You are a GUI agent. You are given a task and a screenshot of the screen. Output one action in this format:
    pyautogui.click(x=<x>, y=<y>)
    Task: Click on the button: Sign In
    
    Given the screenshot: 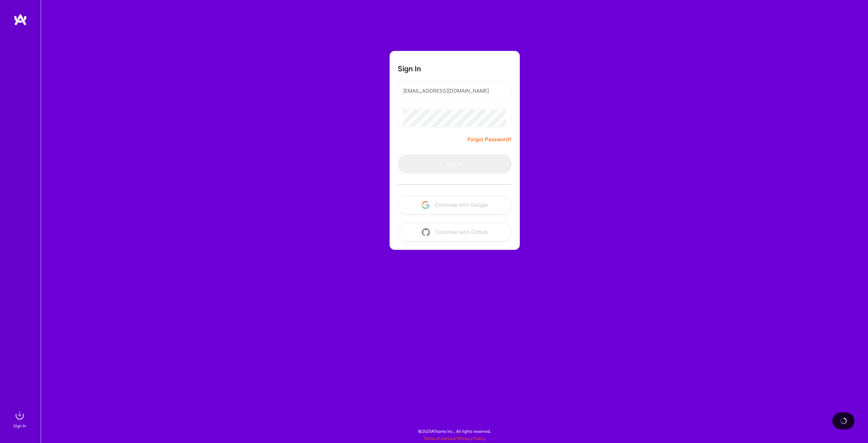 What is the action you would take?
    pyautogui.click(x=455, y=164)
    